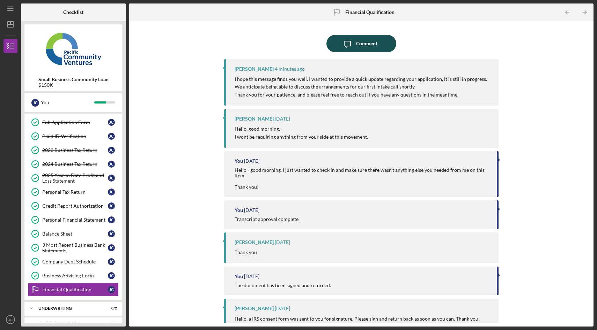 The image size is (597, 330). Describe the element at coordinates (363, 95) in the screenshot. I see `p: Thank you for your patience, and please feel free to reach out if you have any questions in the m...` at that location.